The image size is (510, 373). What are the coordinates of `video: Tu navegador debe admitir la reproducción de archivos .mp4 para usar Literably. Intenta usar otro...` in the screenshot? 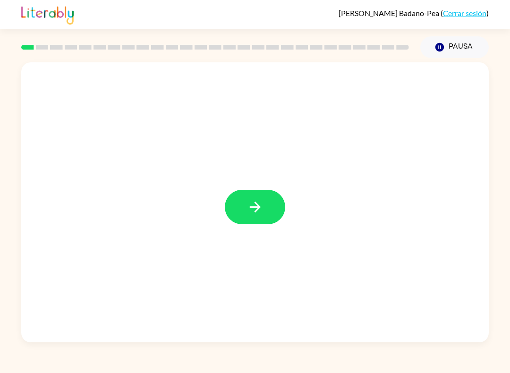 It's located at (430, 284).